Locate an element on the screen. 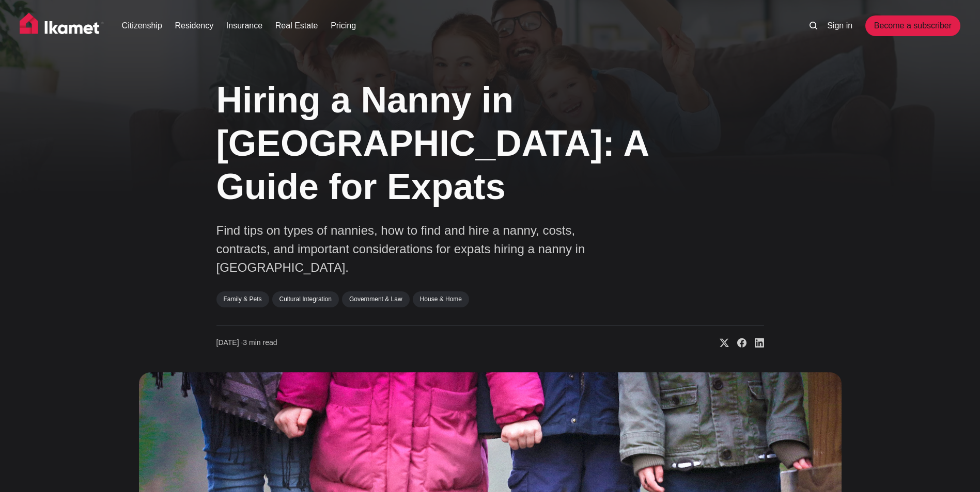 The image size is (980, 492). time: 3 min read is located at coordinates (247, 343).